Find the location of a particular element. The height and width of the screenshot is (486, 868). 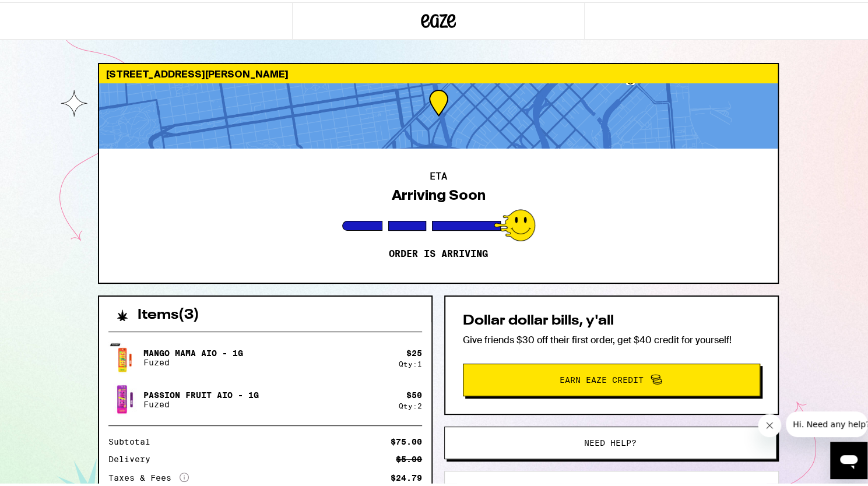

p: Passion Fruit AIO - 1g is located at coordinates (201, 393).